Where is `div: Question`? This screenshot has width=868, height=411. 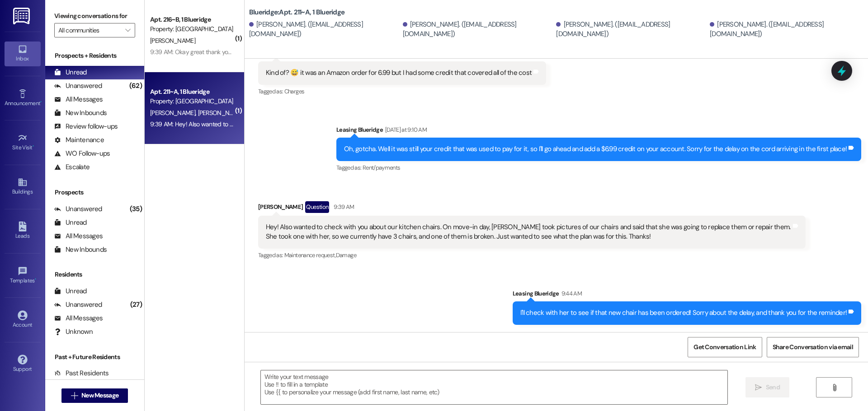
div: Question is located at coordinates (317, 207).